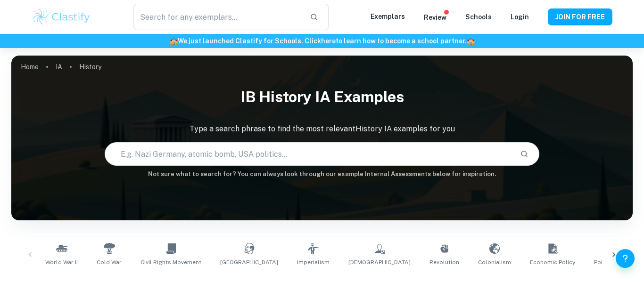 This screenshot has width=644, height=282. I want to click on h1: IB History IA examples, so click(322, 97).